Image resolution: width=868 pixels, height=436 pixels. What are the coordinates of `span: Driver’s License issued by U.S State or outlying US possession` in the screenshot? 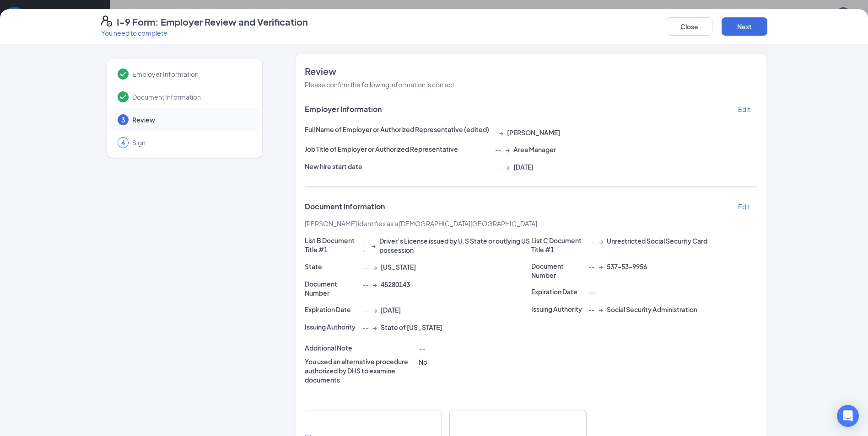 It's located at (456, 246).